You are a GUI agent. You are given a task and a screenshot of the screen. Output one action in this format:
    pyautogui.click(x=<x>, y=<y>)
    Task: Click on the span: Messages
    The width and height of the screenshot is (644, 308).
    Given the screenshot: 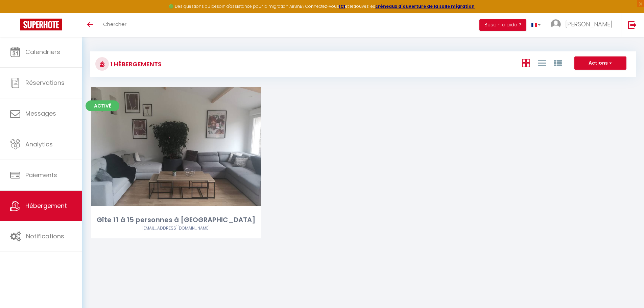 What is the action you would take?
    pyautogui.click(x=40, y=113)
    